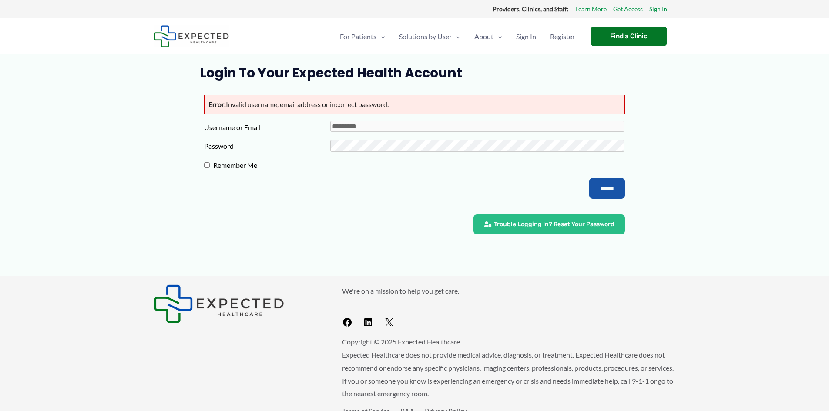 Image resolution: width=829 pixels, height=411 pixels. I want to click on label: Username or Email, so click(267, 128).